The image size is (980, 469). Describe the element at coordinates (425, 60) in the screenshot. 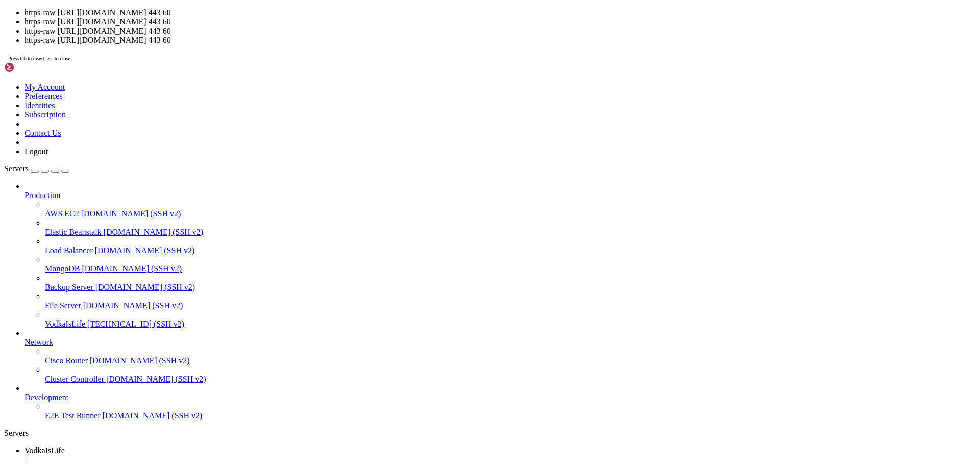

I see `x-row: udp-sip` at that location.